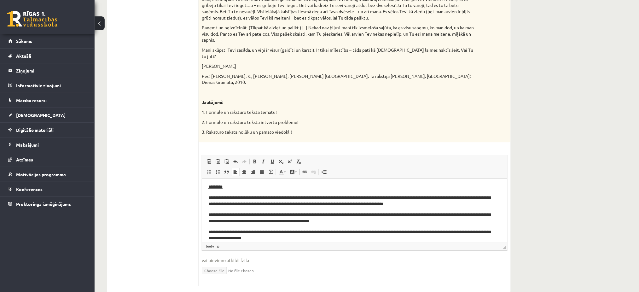  What do you see at coordinates (355, 260) in the screenshot?
I see `span: vai pievieno atbildi failā` at bounding box center [355, 260].